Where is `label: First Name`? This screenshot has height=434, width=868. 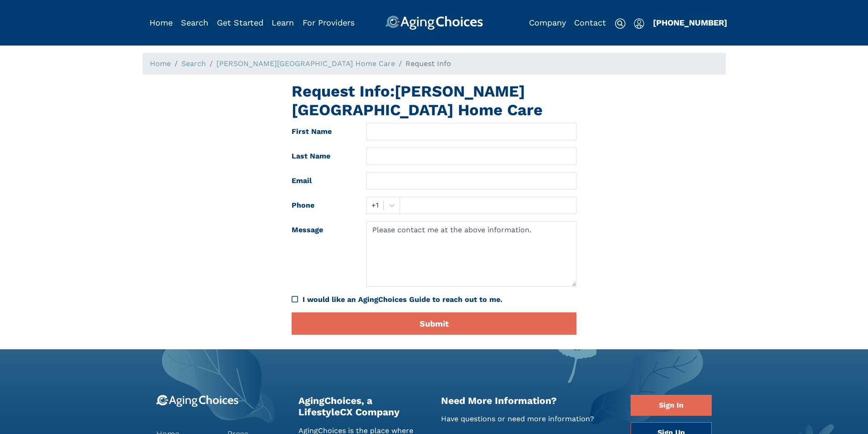
label: First Name is located at coordinates (322, 131).